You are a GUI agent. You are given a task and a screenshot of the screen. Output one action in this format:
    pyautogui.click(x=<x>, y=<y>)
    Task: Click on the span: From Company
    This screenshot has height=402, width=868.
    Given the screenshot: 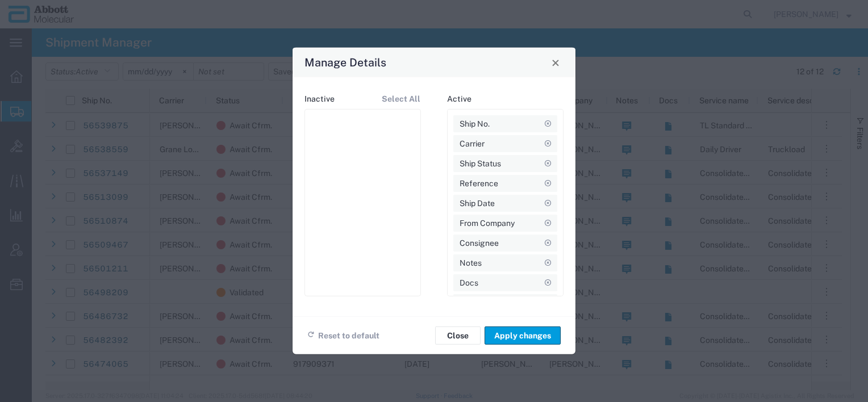 What is the action you would take?
    pyautogui.click(x=487, y=223)
    